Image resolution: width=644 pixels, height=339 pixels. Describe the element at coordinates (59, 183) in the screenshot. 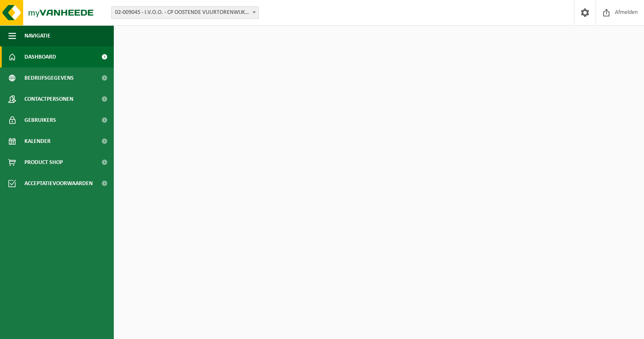

I see `span: Acceptatievoorwaarden` at that location.